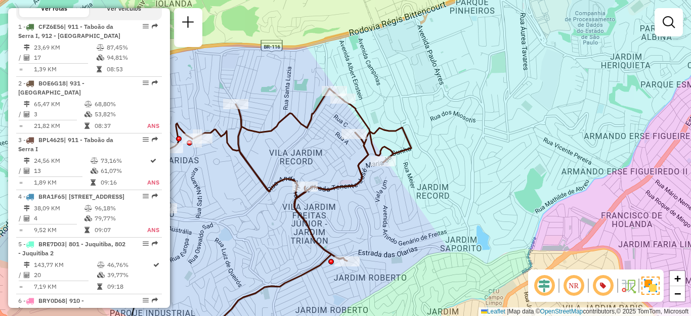 This screenshot has width=691, height=316. Describe the element at coordinates (115, 208) in the screenshot. I see `td: 96,18%` at that location.